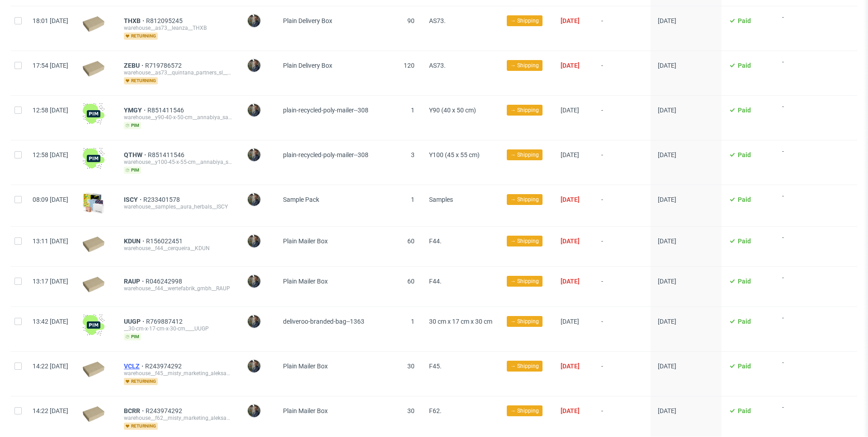 The image size is (868, 437). What do you see at coordinates (134, 367) in the screenshot?
I see `a: VCLZ` at bounding box center [134, 367].